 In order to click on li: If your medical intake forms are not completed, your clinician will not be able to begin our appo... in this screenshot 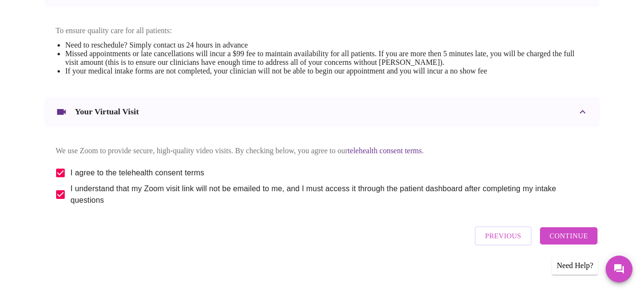, I will do `click(327, 71)`.